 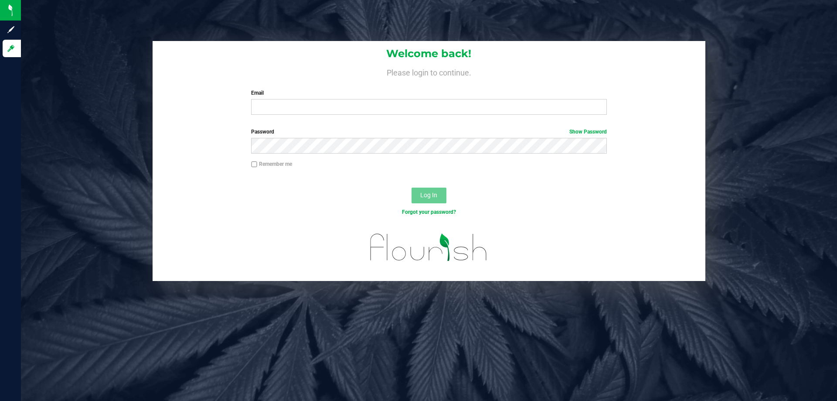 What do you see at coordinates (429, 247) in the screenshot?
I see `img: flourish_logo.svg` at bounding box center [429, 247].